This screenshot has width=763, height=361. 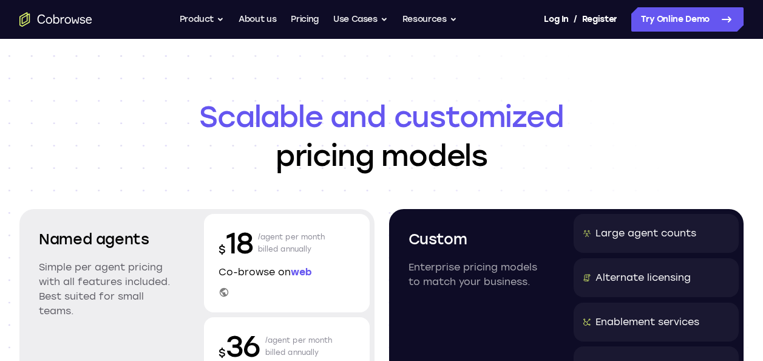 I want to click on p: Simple per agent pricing with all features included. Best suited for small teams., so click(x=107, y=289).